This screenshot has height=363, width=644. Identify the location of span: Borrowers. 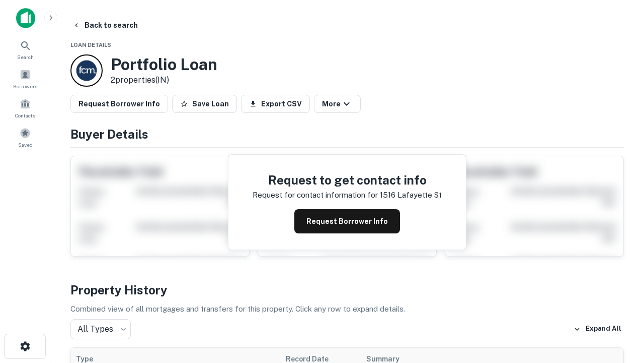
(25, 86).